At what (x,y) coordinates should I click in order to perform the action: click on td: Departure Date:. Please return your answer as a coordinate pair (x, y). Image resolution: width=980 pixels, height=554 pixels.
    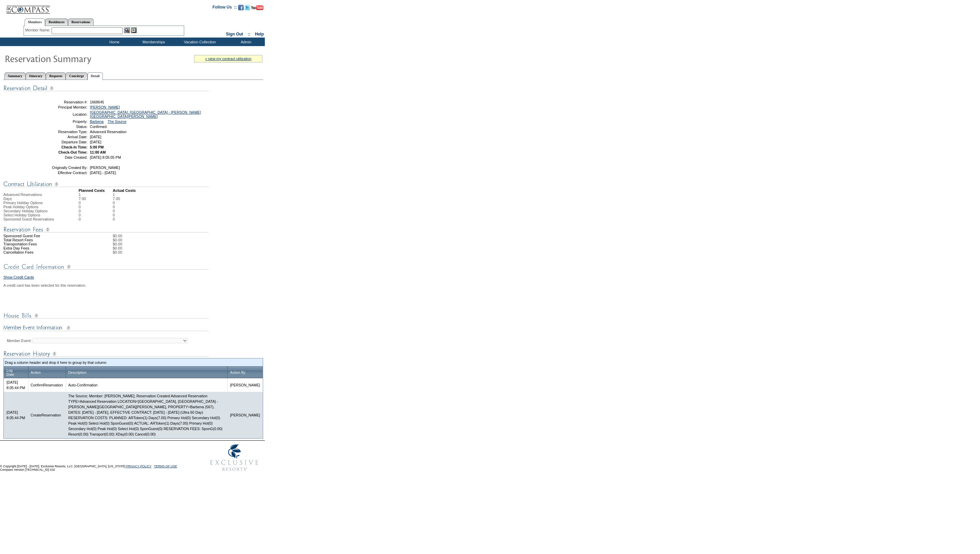
    Looking at the image, I should click on (62, 142).